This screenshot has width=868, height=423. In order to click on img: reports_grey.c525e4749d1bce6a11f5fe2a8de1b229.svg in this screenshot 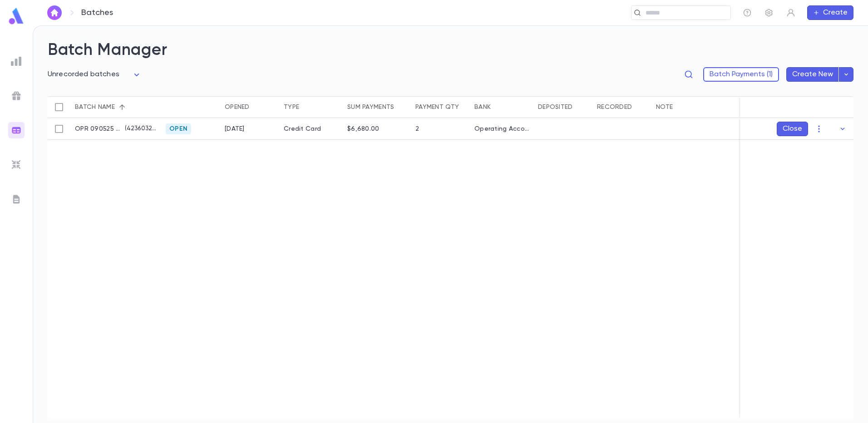, I will do `click(16, 62)`.